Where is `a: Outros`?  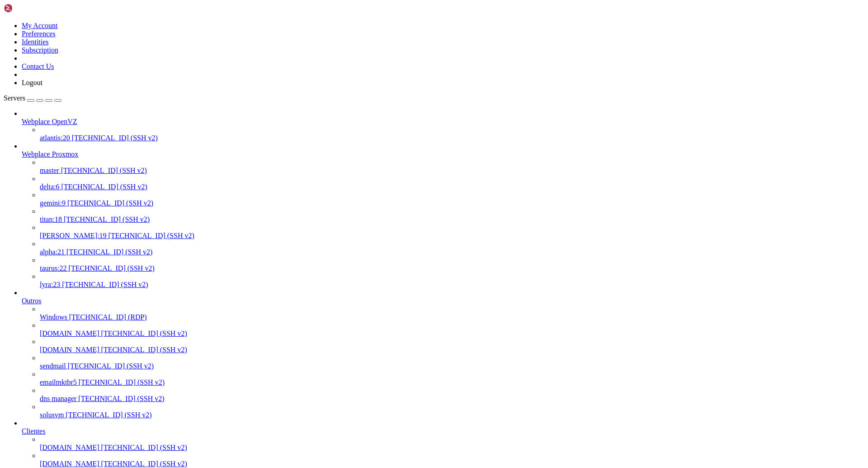
a: Outros is located at coordinates (443, 301).